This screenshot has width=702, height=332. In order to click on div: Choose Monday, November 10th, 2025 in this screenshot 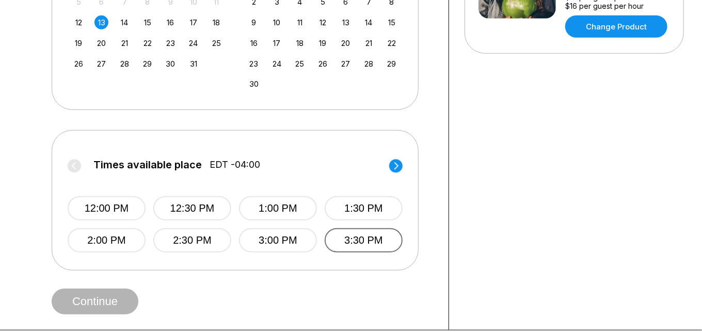, I will do `click(277, 22)`.